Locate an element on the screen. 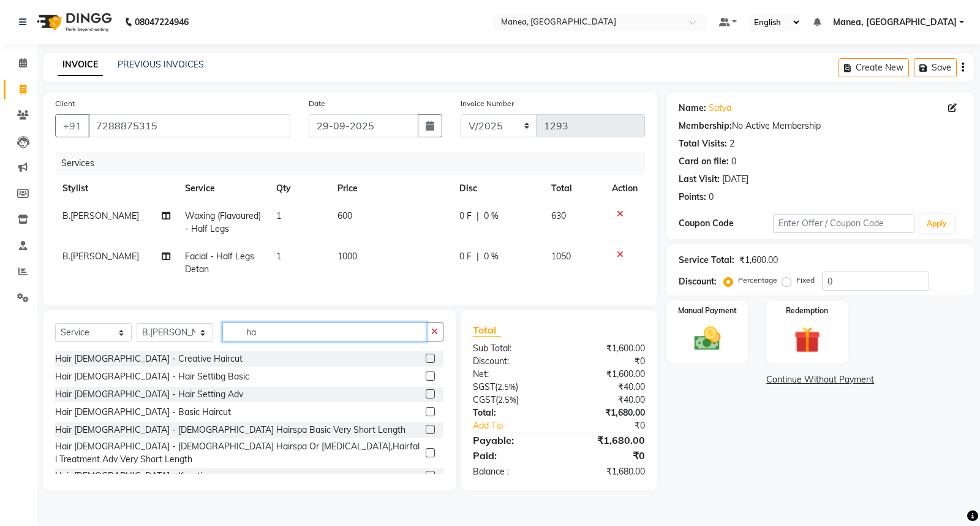 The height and width of the screenshot is (526, 980). a: PREVIOUS INVOICES is located at coordinates (161, 64).